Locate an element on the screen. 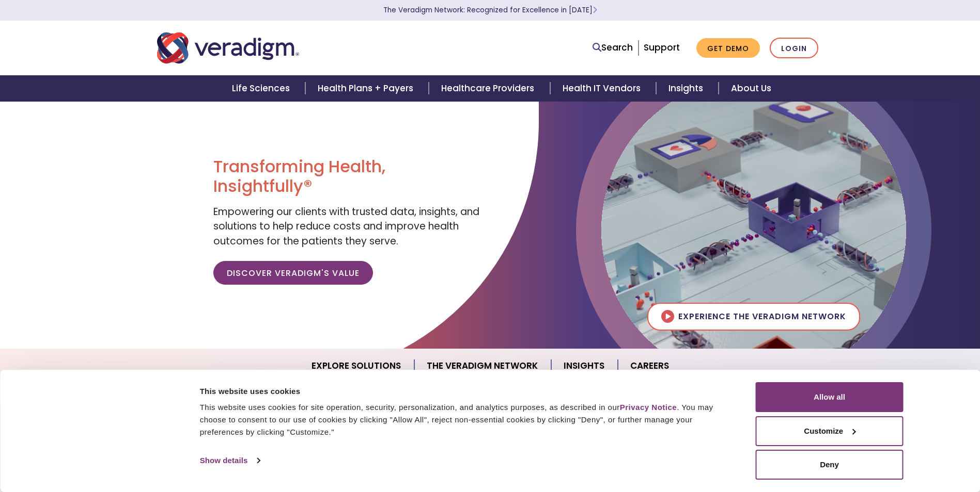  a: Login is located at coordinates (794, 48).